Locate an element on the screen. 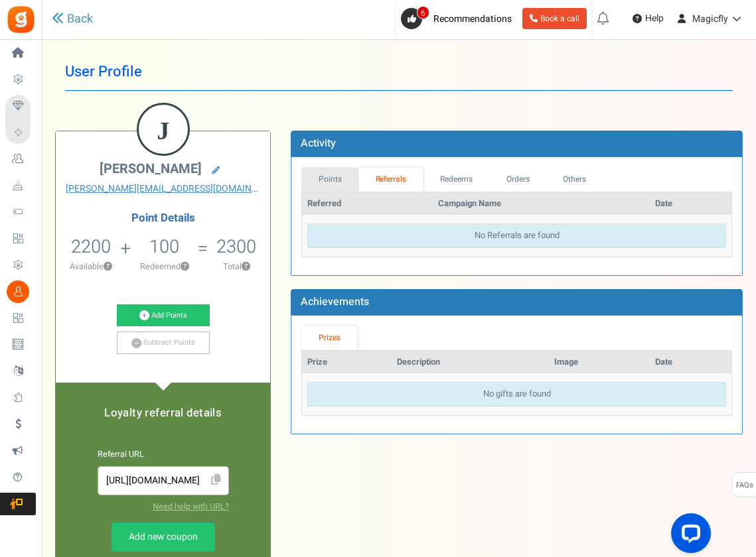  th: Prize is located at coordinates (347, 362).